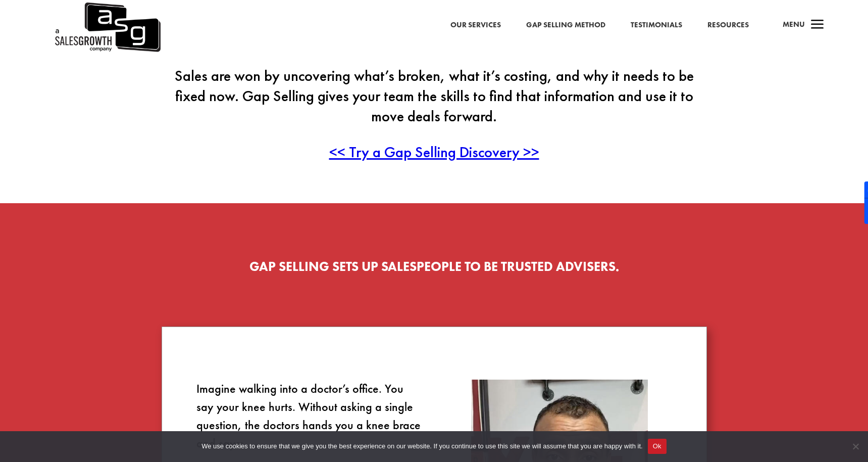 This screenshot has height=462, width=868. What do you see at coordinates (794, 25) in the screenshot?
I see `span: Menu` at bounding box center [794, 25].